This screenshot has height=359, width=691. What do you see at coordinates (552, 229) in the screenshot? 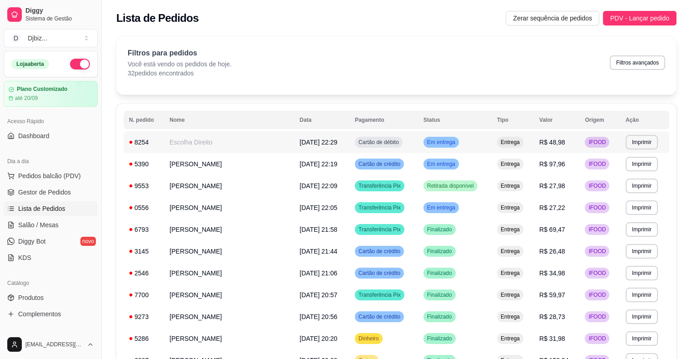
I see `span: R$ 69,47` at bounding box center [552, 229].